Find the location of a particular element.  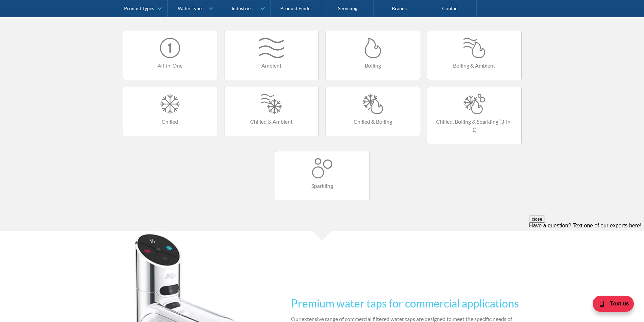

a: All-in-One is located at coordinates (170, 55).